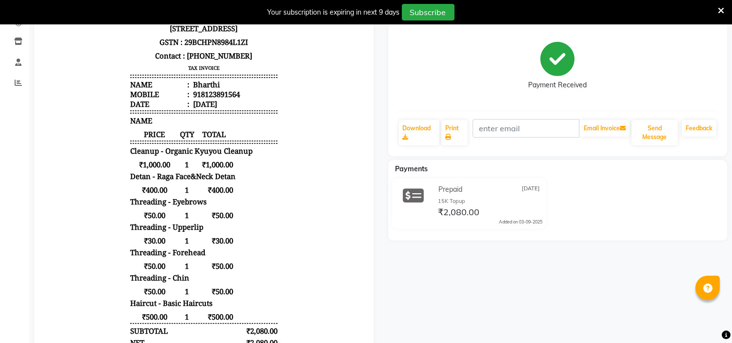 This screenshot has width=732, height=343. I want to click on div: SUBTOTAL, so click(105, 333).